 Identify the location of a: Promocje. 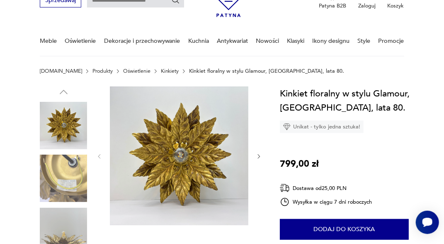
(392, 41).